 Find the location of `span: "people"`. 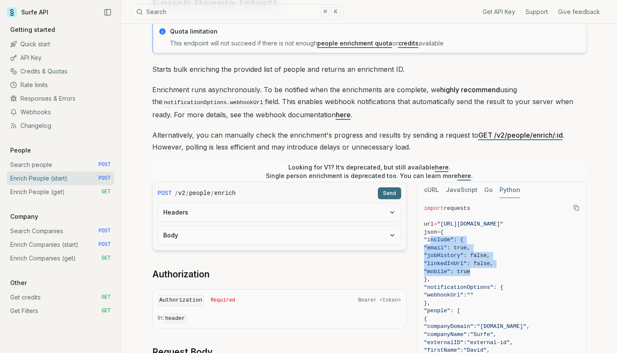

span: "people" is located at coordinates (437, 310).